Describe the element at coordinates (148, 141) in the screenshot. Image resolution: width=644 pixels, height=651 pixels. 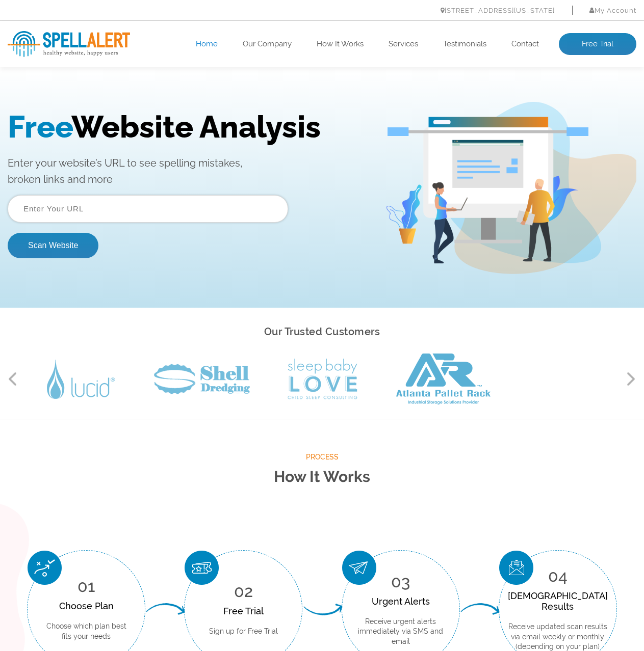
I see `input: overall type: UNKNOWN_TYPE html type: HTML_TYPE_UNSPECIFIED server type: NO_SERVER_DATA heuristic...` at that location.